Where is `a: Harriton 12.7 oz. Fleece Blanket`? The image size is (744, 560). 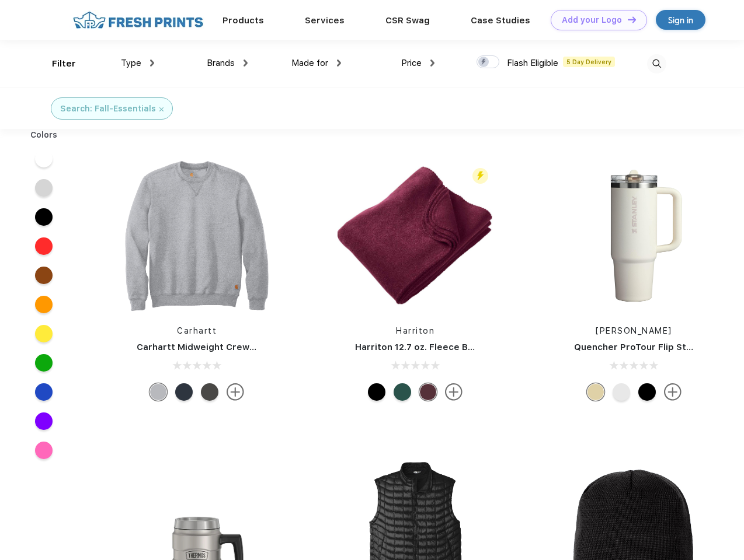 a: Harriton 12.7 oz. Fleece Blanket is located at coordinates (425, 347).